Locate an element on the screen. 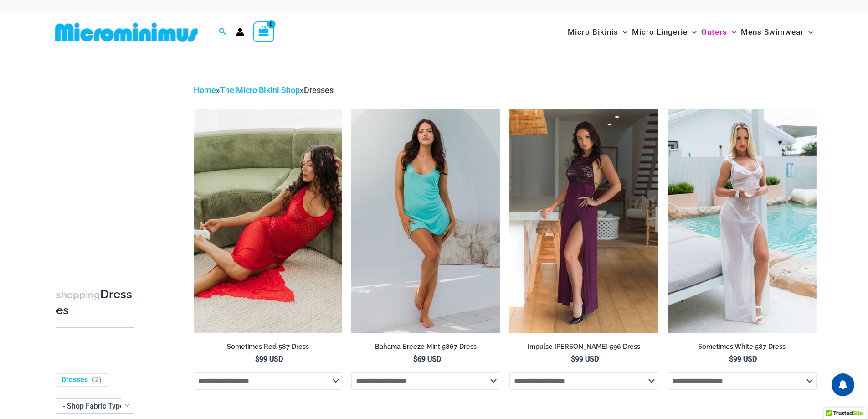 This screenshot has width=868, height=419. a: Home is located at coordinates (205, 90).